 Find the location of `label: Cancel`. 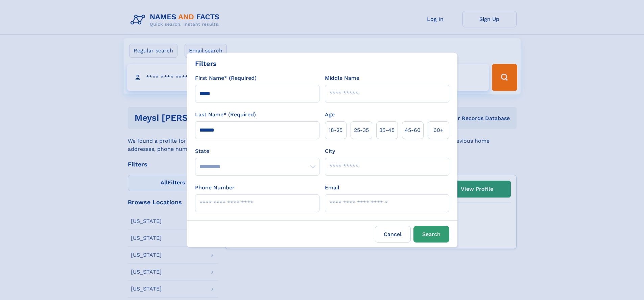

label: Cancel is located at coordinates (393, 234).